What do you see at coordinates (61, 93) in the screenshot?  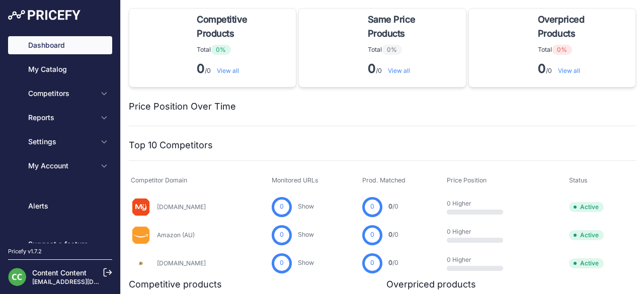 I see `span: Competitors` at bounding box center [61, 93].